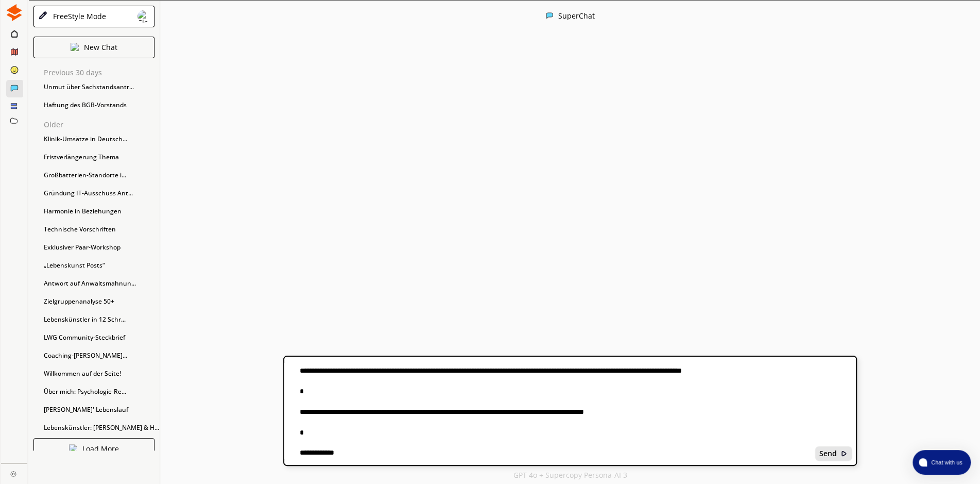  Describe the element at coordinates (99, 87) in the screenshot. I see `div: Unmut über Sachstandsantr...` at that location.